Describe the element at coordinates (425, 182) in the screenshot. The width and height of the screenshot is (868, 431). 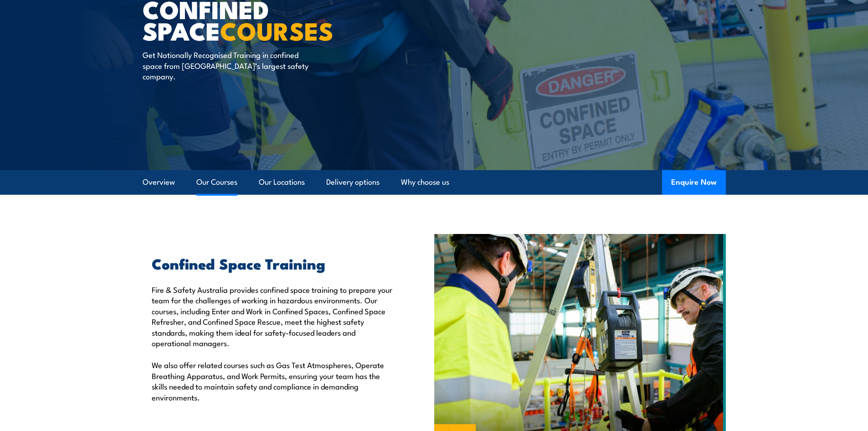
I see `a: Why choose us` at that location.